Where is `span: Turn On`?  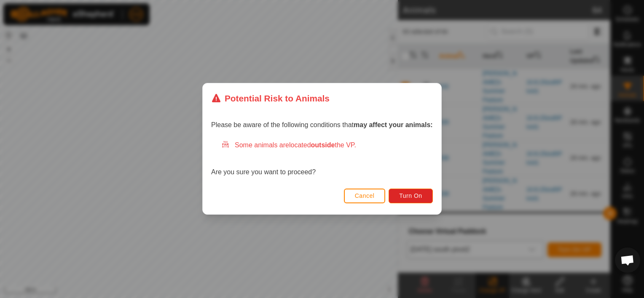
span: Turn On is located at coordinates (411, 196).